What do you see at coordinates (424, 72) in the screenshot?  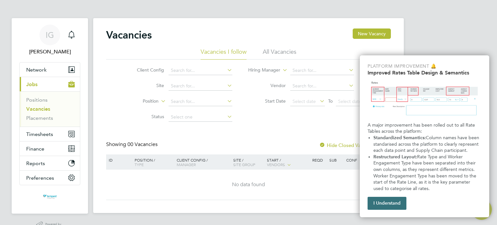 I see `h2: Improved Rates Table Design & Semantics` at bounding box center [424, 72].